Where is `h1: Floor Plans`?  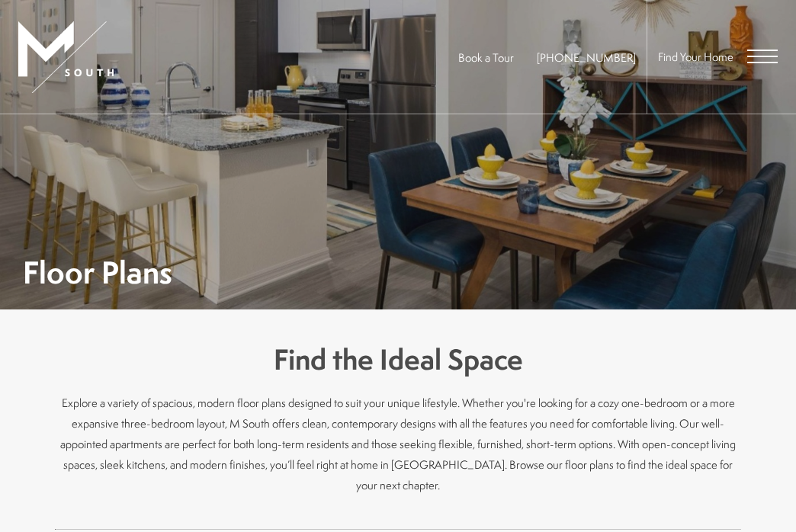 h1: Floor Plans is located at coordinates (98, 273).